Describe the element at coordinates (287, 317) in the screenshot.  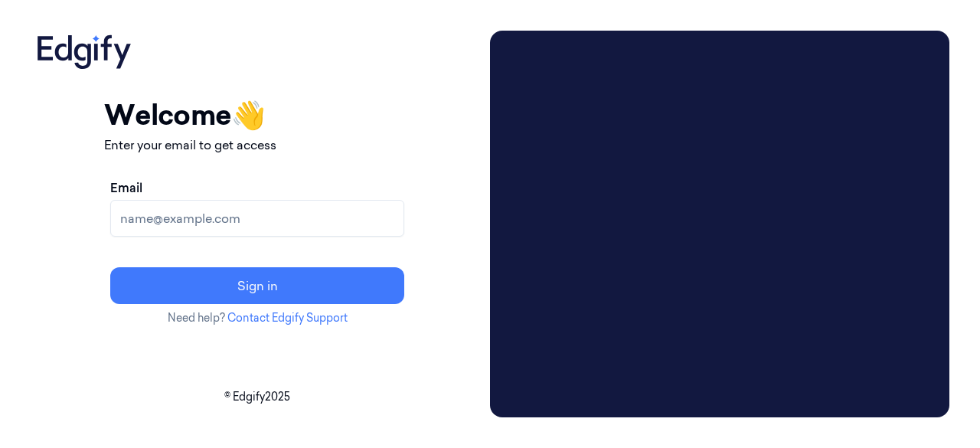
I see `a: Contact Edgify Support` at that location.